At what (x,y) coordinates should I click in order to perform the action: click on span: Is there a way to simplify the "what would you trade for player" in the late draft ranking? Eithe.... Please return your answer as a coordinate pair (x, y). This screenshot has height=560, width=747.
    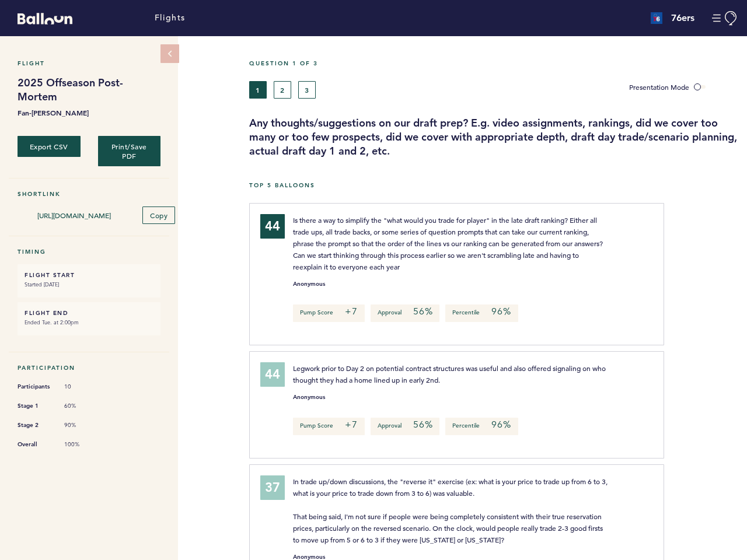
    Looking at the image, I should click on (448, 243).